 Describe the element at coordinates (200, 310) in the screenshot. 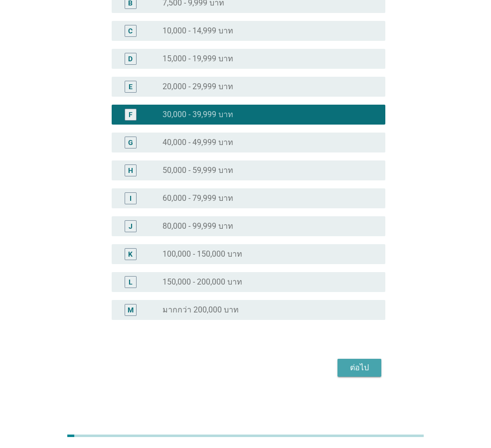

I see `label: มากกว่า 200,000 บาท` at that location.